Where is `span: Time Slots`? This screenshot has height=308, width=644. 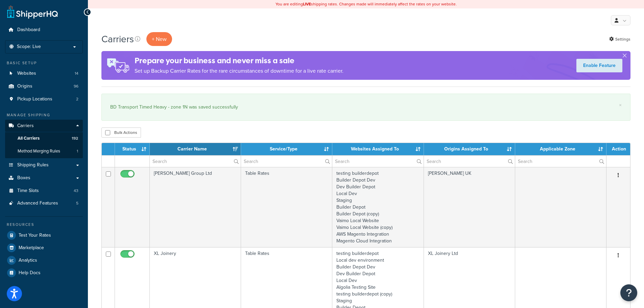 span: Time Slots is located at coordinates (28, 191).